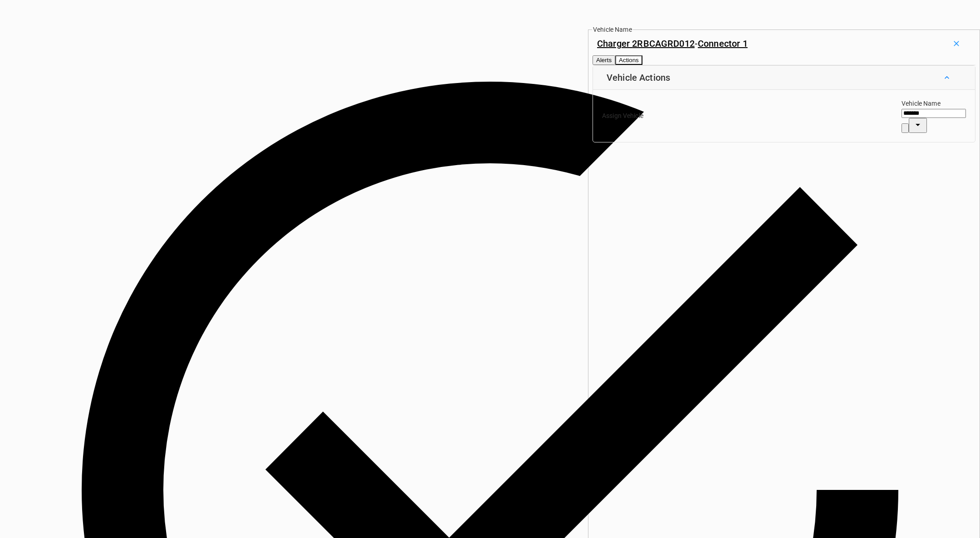 This screenshot has height=538, width=980. What do you see at coordinates (905, 128) in the screenshot?
I see `button: Clear` at bounding box center [905, 128].